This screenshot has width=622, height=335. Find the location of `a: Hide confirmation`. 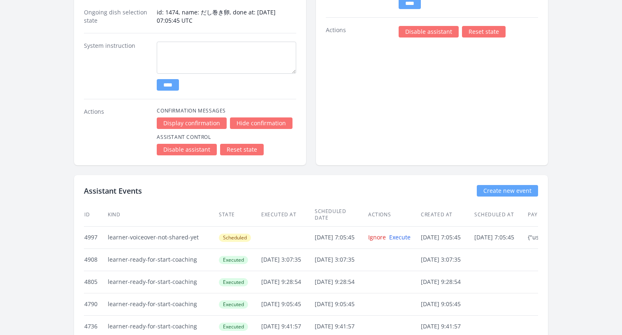

a: Hide confirmation is located at coordinates (261, 123).